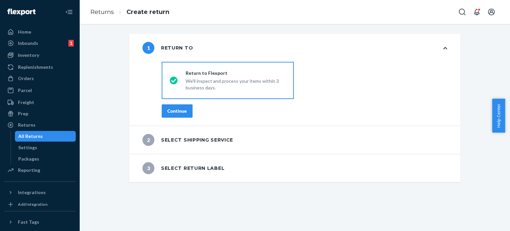  I want to click on a: All Returns, so click(45, 136).